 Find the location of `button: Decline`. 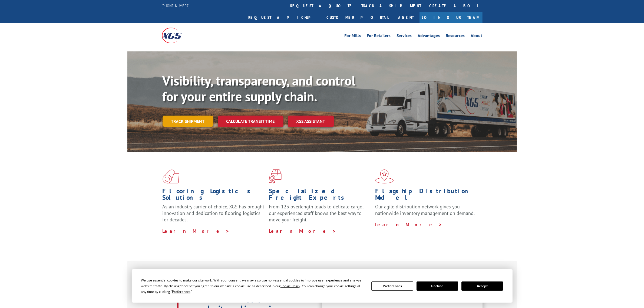

button: Decline is located at coordinates (438, 286).